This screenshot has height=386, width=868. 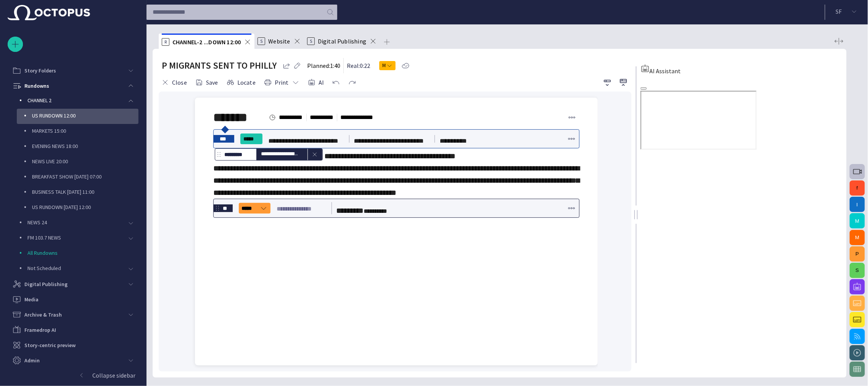 I want to click on div: All Rundowns, so click(x=75, y=253).